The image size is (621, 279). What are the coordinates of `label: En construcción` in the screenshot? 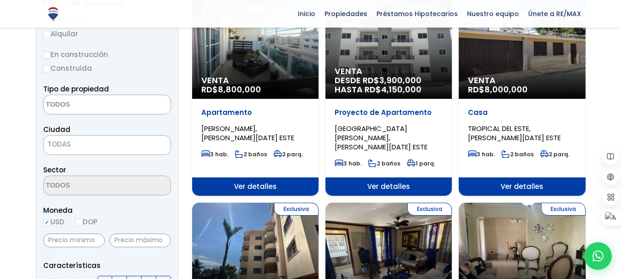 It's located at (107, 54).